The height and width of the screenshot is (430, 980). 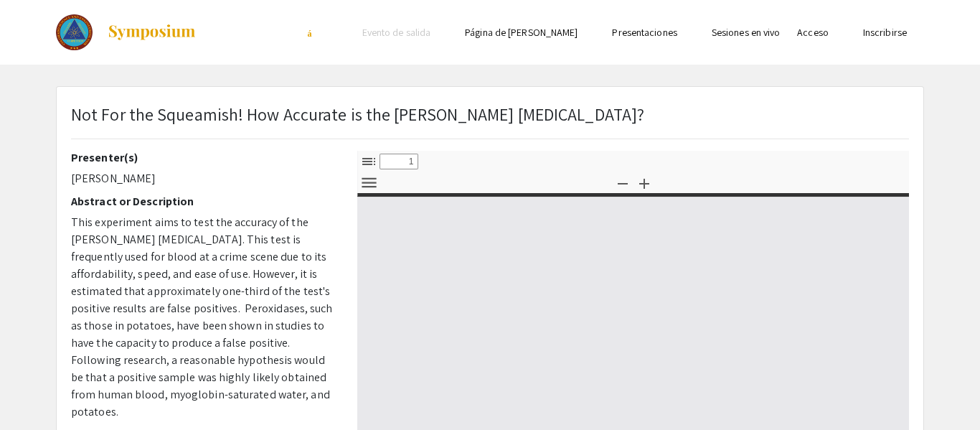 I want to click on button: Toggle Sidebar, so click(x=368, y=161).